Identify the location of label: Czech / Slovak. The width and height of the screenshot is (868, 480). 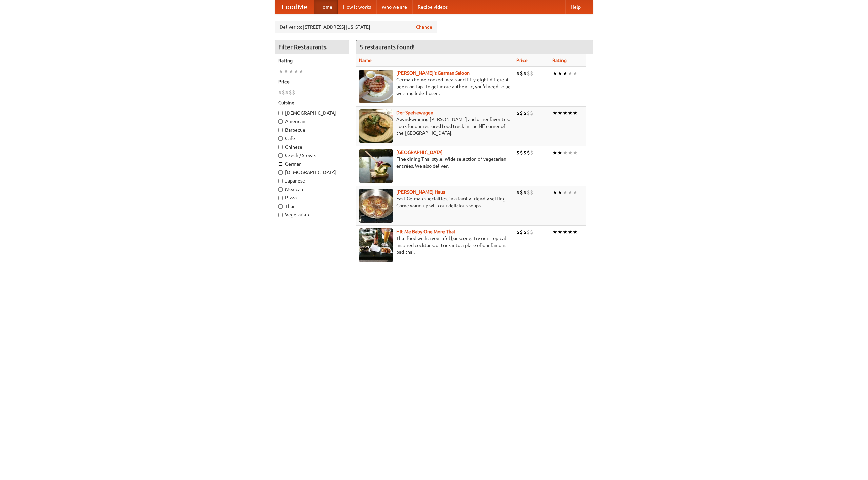
(312, 155).